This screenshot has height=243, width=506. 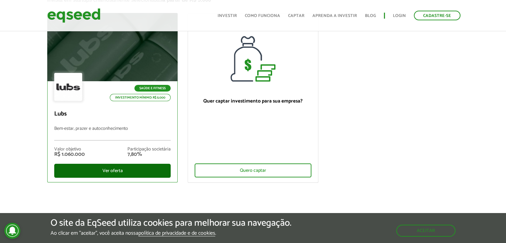 I want to click on p: Investimento mínimo: R$ 5.000, so click(x=140, y=98).